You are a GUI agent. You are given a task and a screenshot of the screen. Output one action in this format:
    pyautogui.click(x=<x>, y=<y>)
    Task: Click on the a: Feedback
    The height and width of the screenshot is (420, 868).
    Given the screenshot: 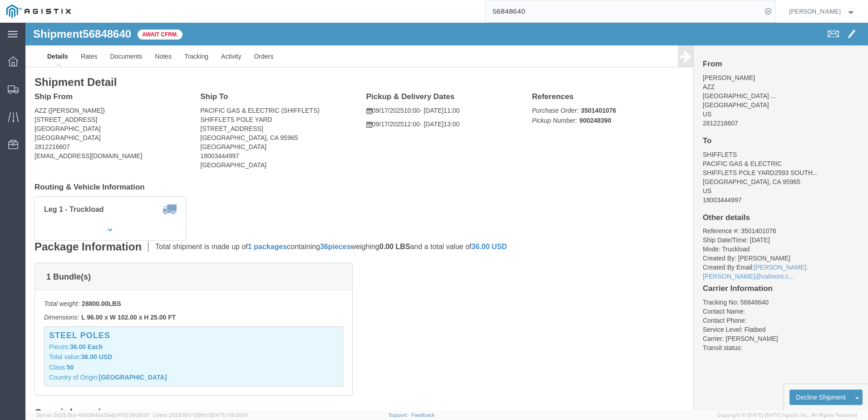 What is the action you would take?
    pyautogui.click(x=423, y=415)
    